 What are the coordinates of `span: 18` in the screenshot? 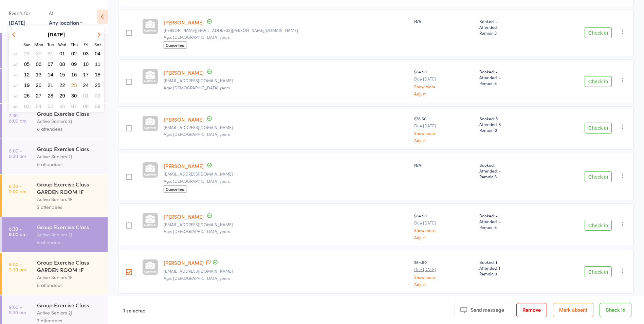 It's located at (97, 74).